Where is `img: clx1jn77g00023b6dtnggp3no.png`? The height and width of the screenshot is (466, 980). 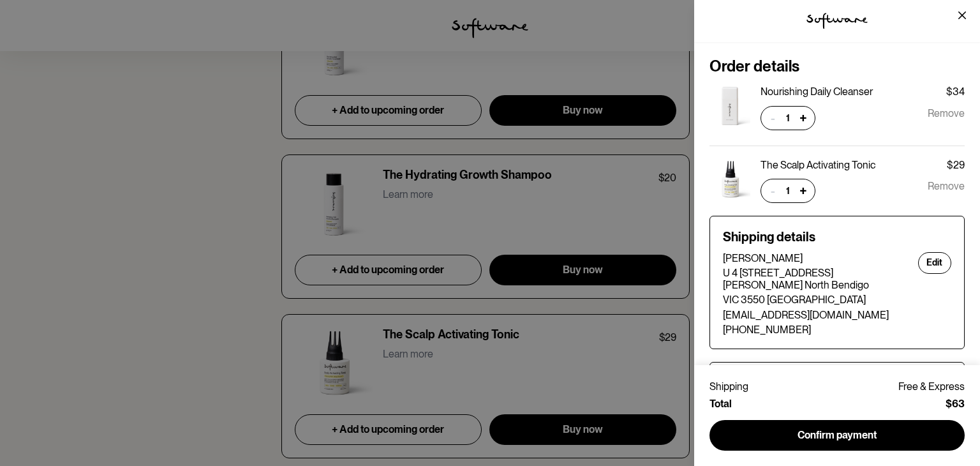 img: clx1jn77g00023b6dtnggp3no.png is located at coordinates (730, 179).